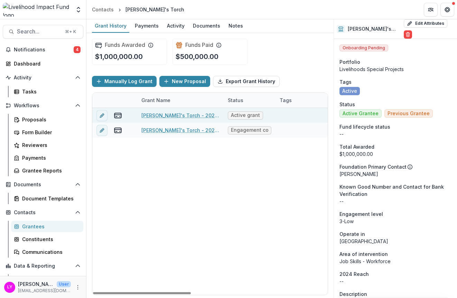  I want to click on div: Grantee Reports, so click(50, 171).